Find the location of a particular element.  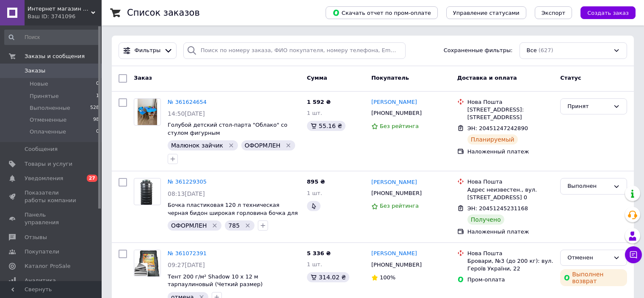

a: Создать заказ is located at coordinates (604, 12).